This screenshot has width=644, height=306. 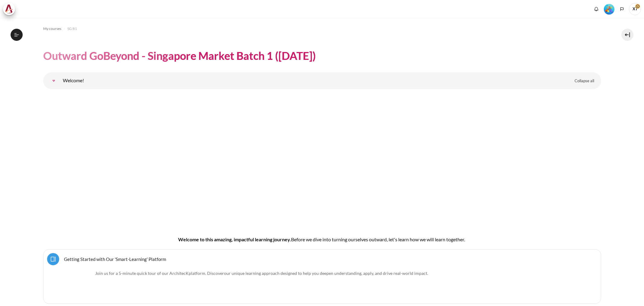 What do you see at coordinates (635, 9) in the screenshot?
I see `a: User menu` at bounding box center [635, 9].